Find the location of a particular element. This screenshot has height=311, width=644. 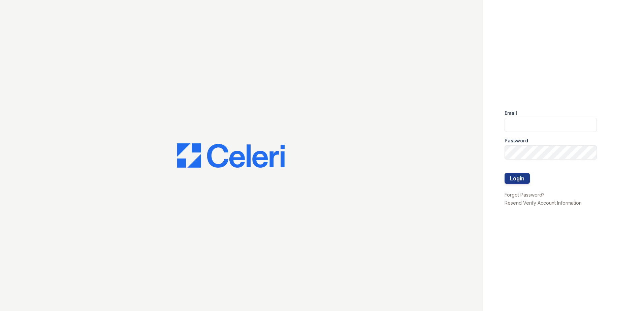

a: Resend Verify Account Information is located at coordinates (543, 203).